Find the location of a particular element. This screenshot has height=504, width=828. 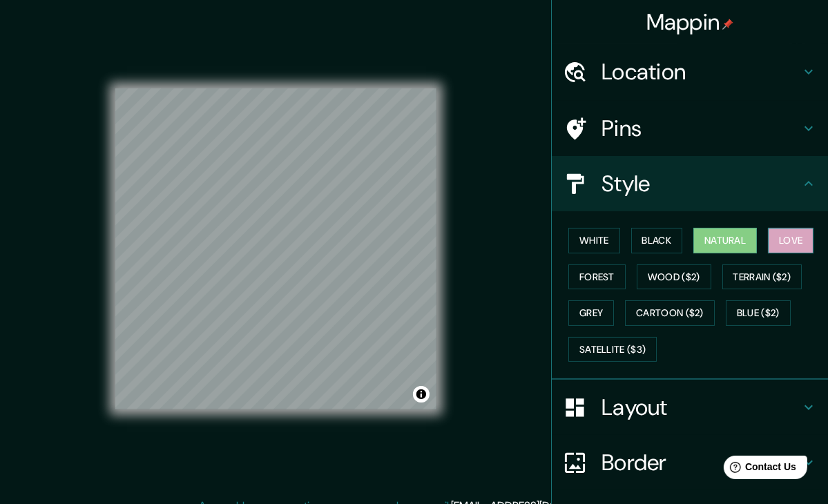

div: Location is located at coordinates (690, 72).